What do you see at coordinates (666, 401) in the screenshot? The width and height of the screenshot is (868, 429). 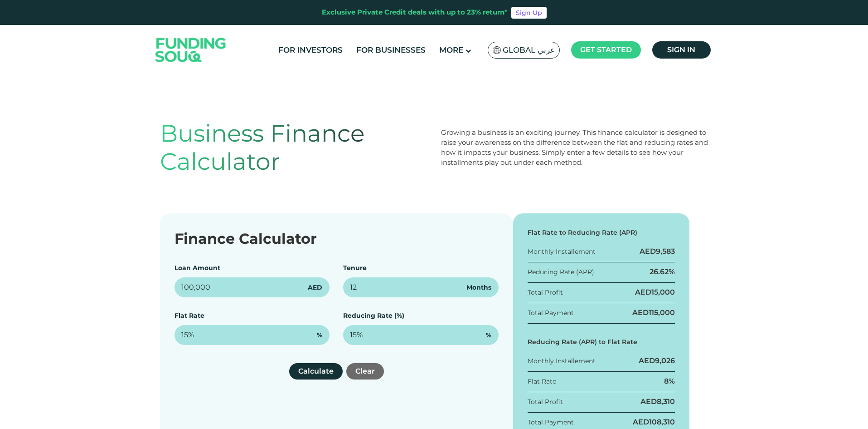 I see `span: 8,310` at bounding box center [666, 401].